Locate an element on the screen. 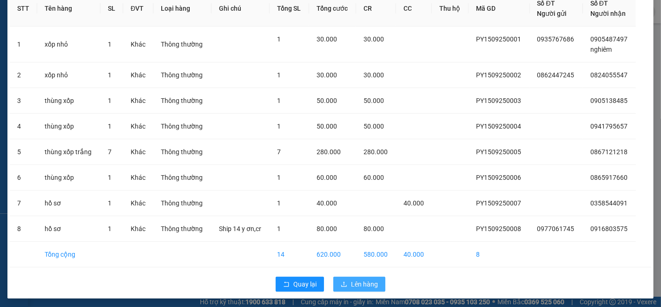 The width and height of the screenshot is (661, 307). span: PY1509250005 is located at coordinates (499, 152).